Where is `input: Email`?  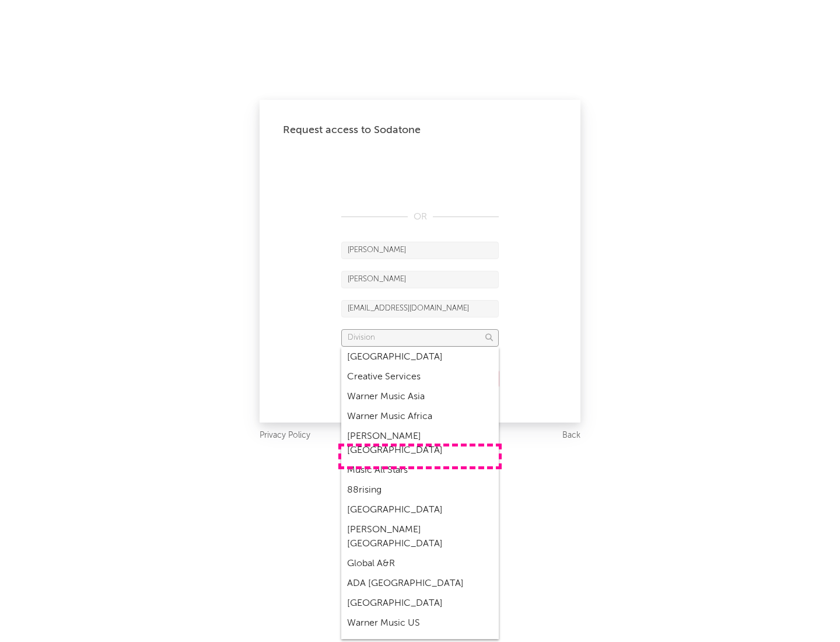 input: Email is located at coordinates (420, 309).